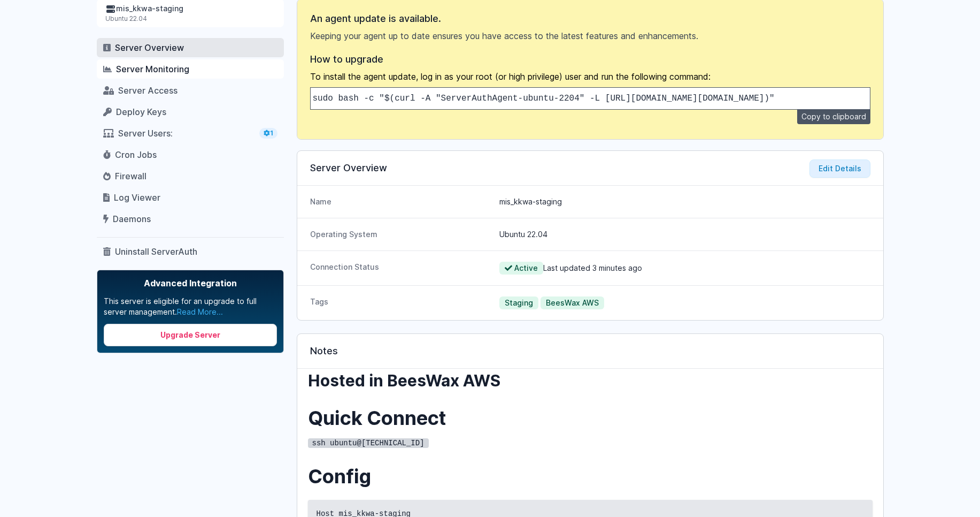 Image resolution: width=980 pixels, height=517 pixels. What do you see at coordinates (190, 306) in the screenshot?
I see `p: This server is eligible for an upgrade to full server management.` at bounding box center [190, 306].